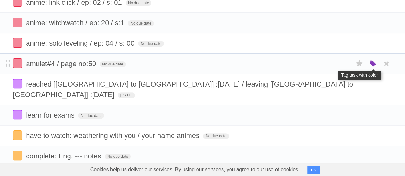 Image resolution: width=405 pixels, height=176 pixels. Describe the element at coordinates (359, 64) in the screenshot. I see `label: Star task` at that location.